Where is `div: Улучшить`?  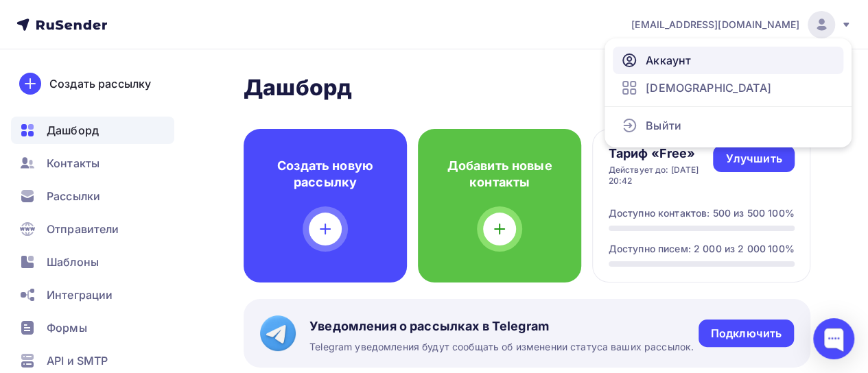
div: Улучшить is located at coordinates (753, 158).